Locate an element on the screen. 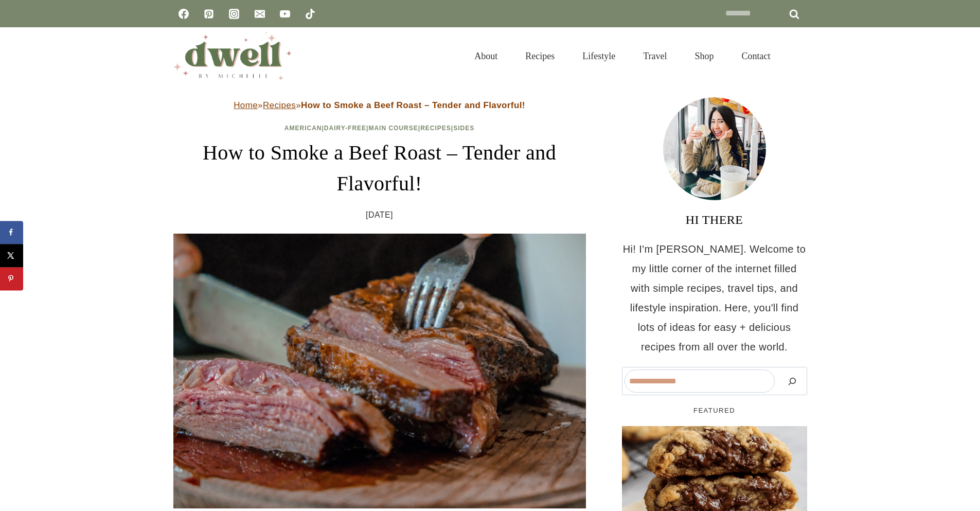  a: DWELL by michelle is located at coordinates (233, 56).